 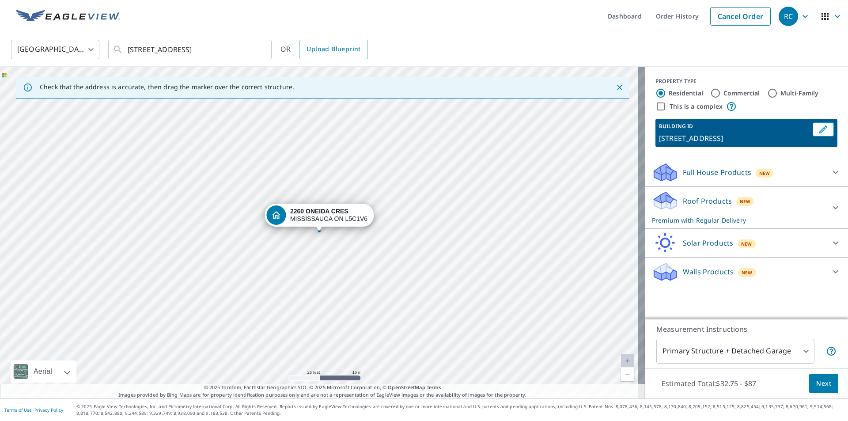 What do you see at coordinates (746, 208) in the screenshot?
I see `div: Roof ProductsNewPremium with Regular Delivery` at bounding box center [746, 208].